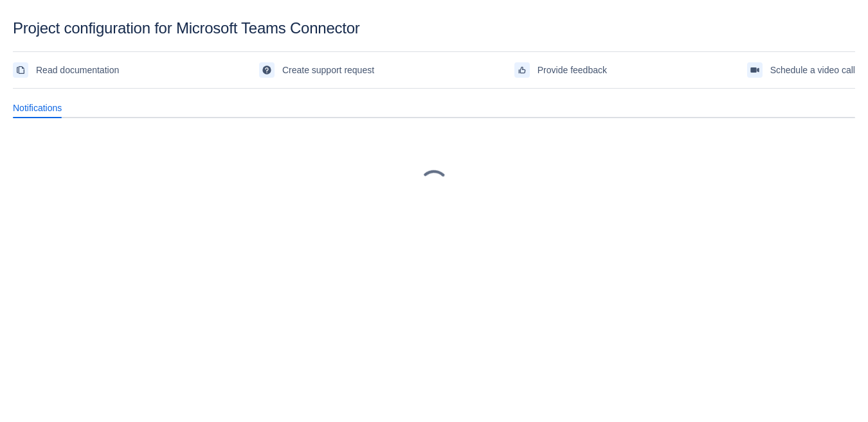 The width and height of the screenshot is (868, 422). Describe the element at coordinates (38, 108) in the screenshot. I see `span: Notifications` at that location.